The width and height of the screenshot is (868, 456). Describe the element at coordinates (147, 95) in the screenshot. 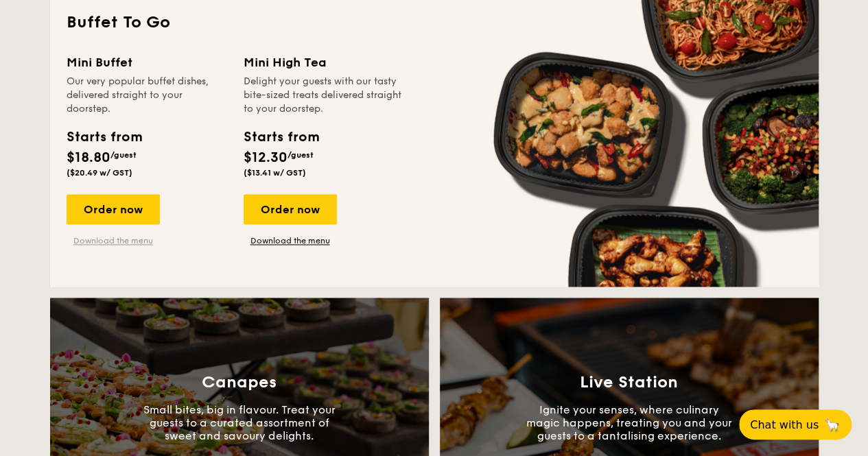

I see `div: Our very popular buffet dishes, delivered straight to your doorstep.` at that location.